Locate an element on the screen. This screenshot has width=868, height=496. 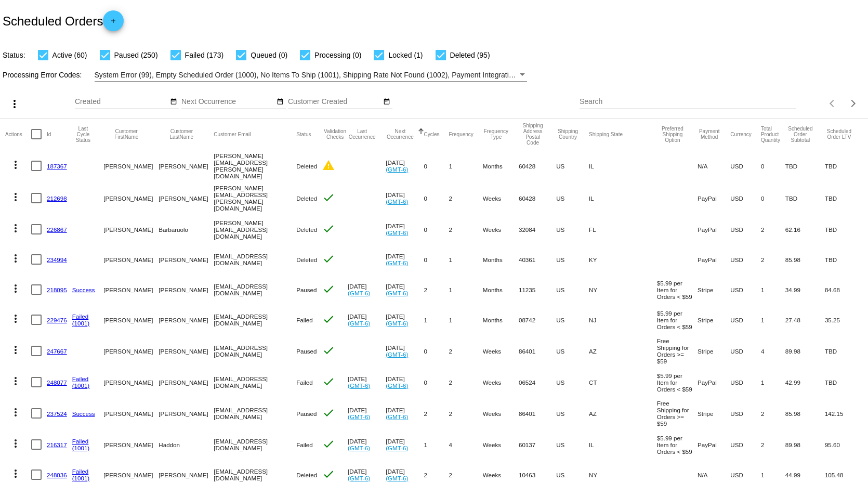
a: 218095 is located at coordinates (57, 289).